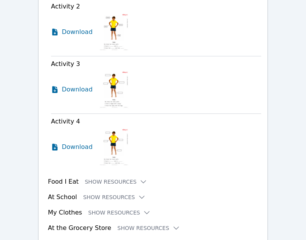  I want to click on span: Activity 4, so click(65, 121).